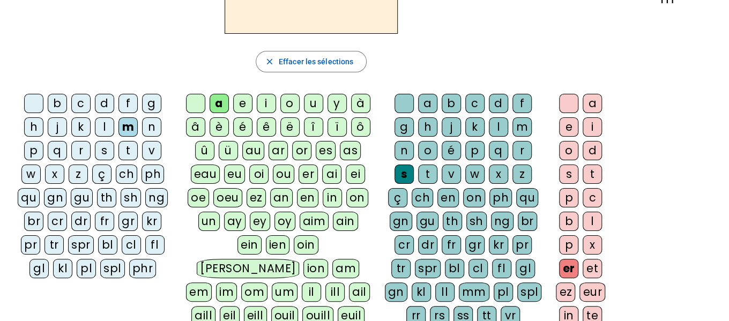  Describe the element at coordinates (592, 198) in the screenshot. I see `div: c` at that location.